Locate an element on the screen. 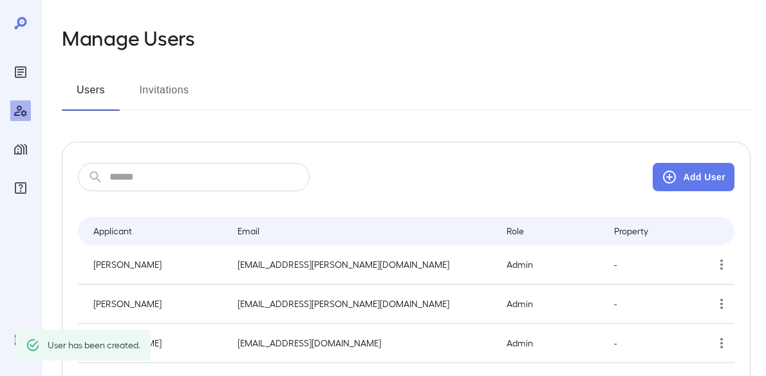 The height and width of the screenshot is (376, 766). th: Role is located at coordinates (550, 231).